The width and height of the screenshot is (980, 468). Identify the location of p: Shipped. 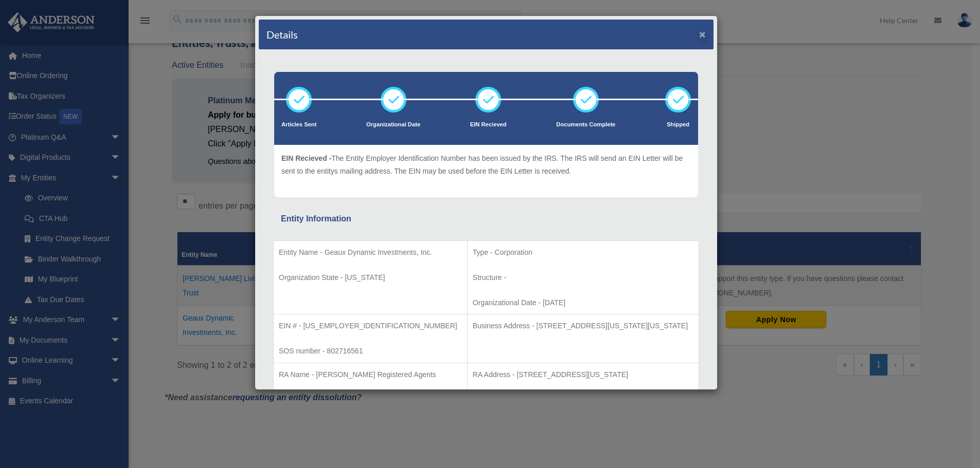
(678, 125).